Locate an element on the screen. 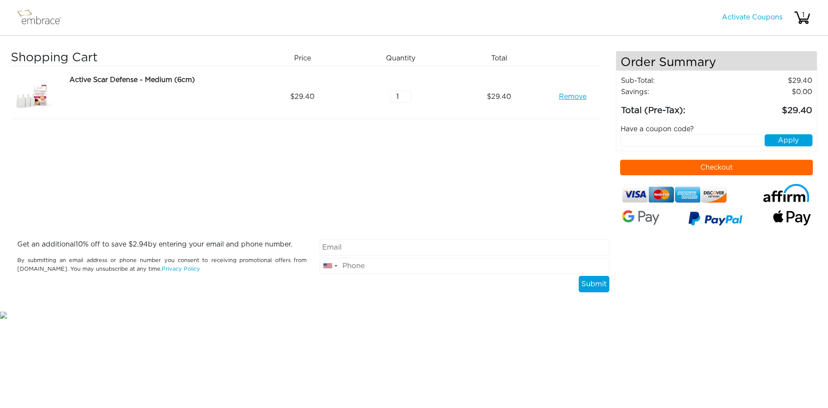  div: Total is located at coordinates (503, 58).